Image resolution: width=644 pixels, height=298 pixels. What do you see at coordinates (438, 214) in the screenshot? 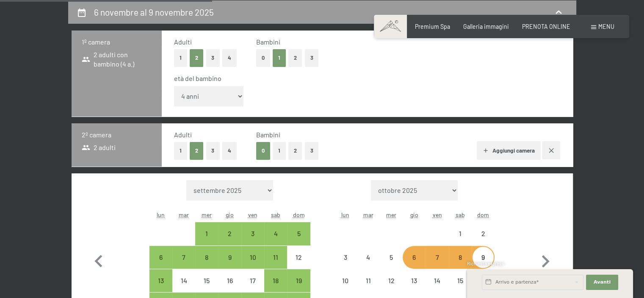
I see `abbr: venerdì` at bounding box center [438, 214].